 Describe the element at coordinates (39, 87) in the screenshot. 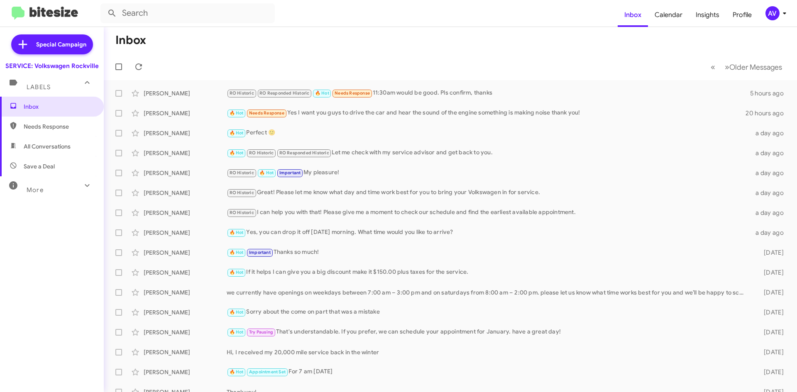

I see `span: Labels` at that location.